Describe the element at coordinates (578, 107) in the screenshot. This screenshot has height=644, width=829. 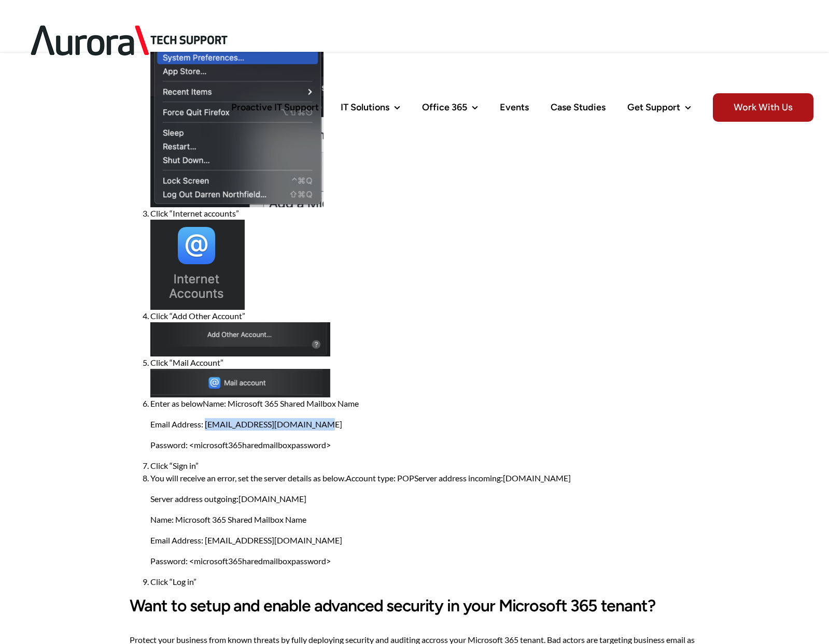
I see `span: Case Studies` at that location.